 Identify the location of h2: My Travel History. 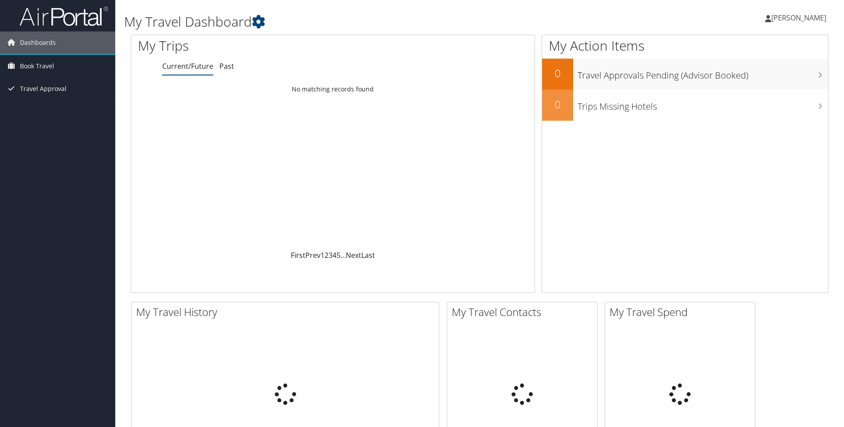
(287, 312).